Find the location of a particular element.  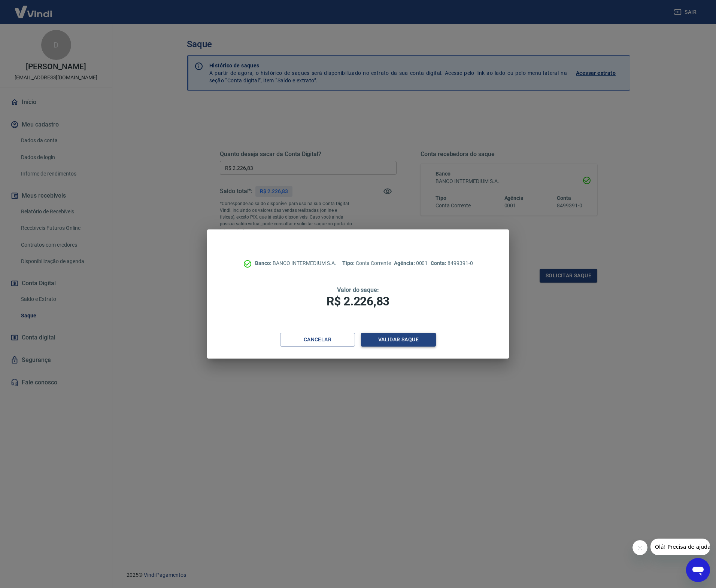

p: BANCO INTERMEDIUM S.A. is located at coordinates (296, 263).